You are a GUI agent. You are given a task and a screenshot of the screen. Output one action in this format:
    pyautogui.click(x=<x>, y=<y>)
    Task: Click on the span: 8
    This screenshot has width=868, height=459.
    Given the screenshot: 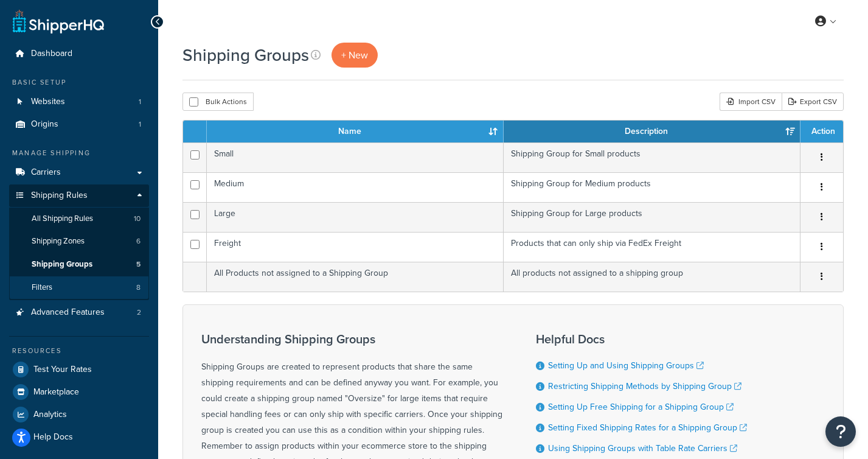 What is the action you would take?
    pyautogui.click(x=138, y=287)
    